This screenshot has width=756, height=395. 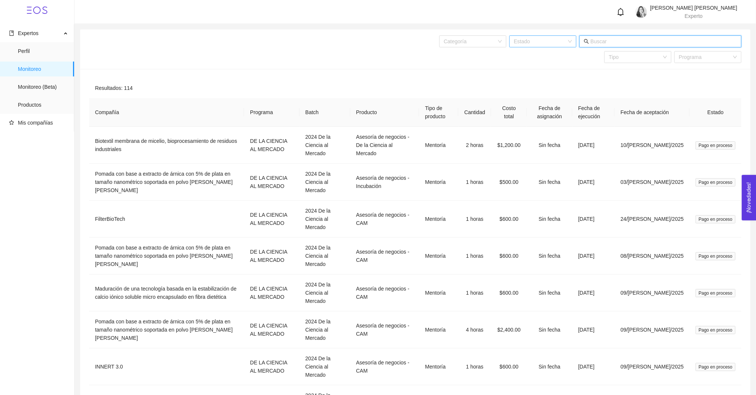 What do you see at coordinates (385, 182) in the screenshot?
I see `td: Asesoría de negocios - Incubación` at bounding box center [385, 182].